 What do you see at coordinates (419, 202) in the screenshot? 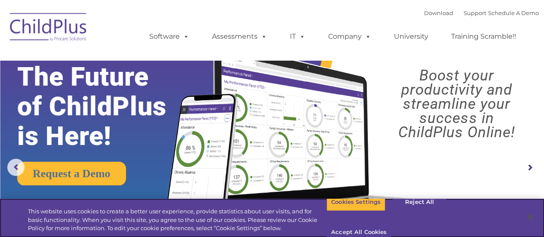
I see `button: Reject All` at bounding box center [419, 202].